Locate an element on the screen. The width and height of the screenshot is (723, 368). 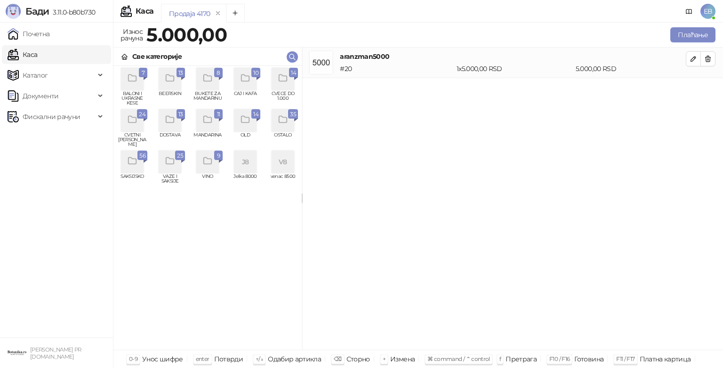
span: SAKSIJSKO is located at coordinates (132, 181).